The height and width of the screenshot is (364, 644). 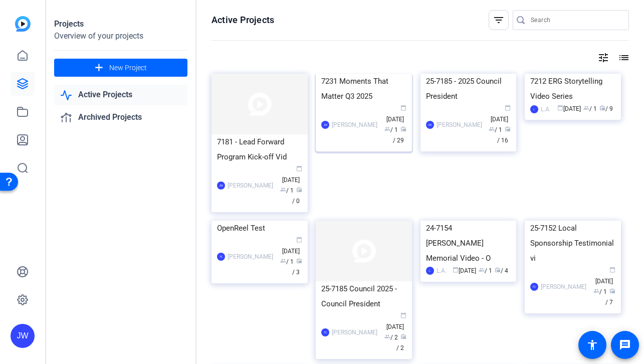 I want to click on div: 25-7185 Council 2025 - Council President, so click(x=364, y=296).